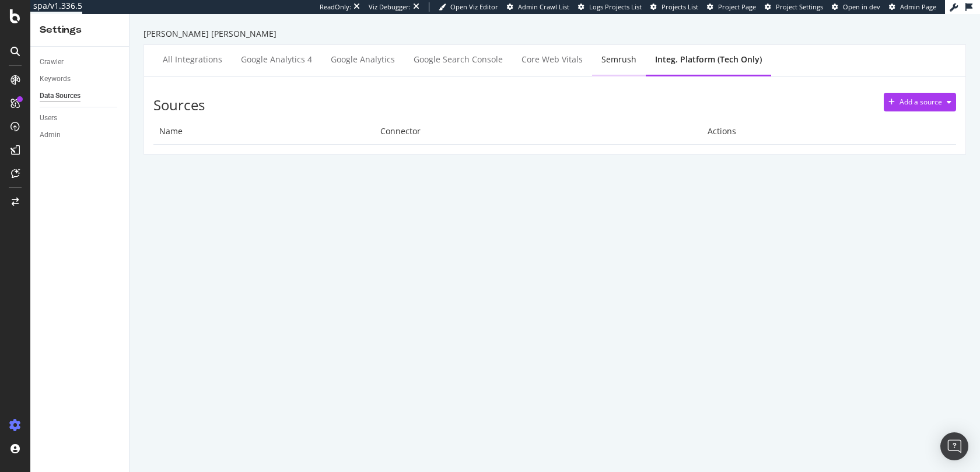  Describe the element at coordinates (680, 7) in the screenshot. I see `span: Projects List` at that location.